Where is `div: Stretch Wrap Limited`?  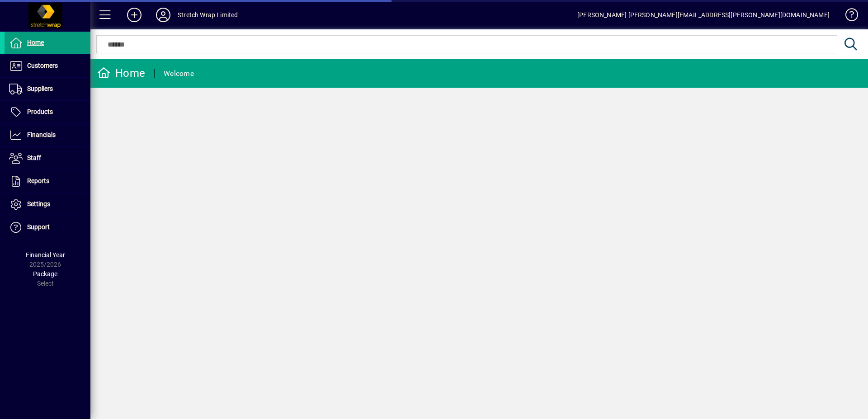 div: Stretch Wrap Limited is located at coordinates (208, 15).